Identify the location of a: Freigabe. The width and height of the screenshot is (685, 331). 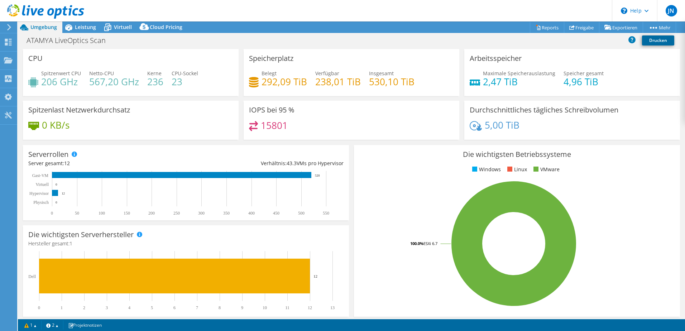
(582, 27).